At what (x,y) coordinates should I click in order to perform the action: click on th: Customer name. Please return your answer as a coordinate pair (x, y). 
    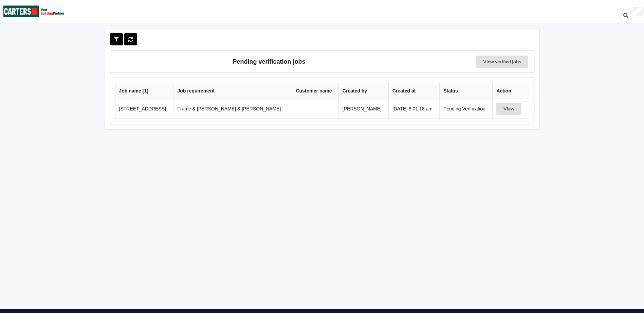
    Looking at the image, I should click on (315, 90).